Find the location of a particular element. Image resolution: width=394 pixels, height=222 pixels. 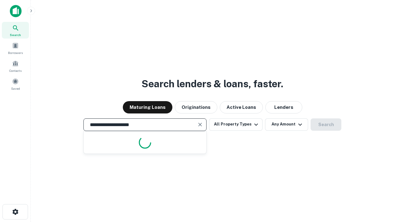

button: Clear is located at coordinates (200, 124).